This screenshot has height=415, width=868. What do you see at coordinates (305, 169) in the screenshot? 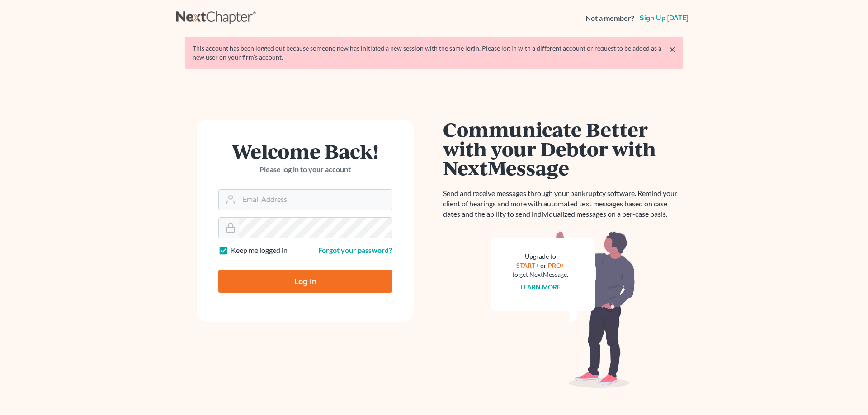
I see `p: Please log in to your account` at bounding box center [305, 169].